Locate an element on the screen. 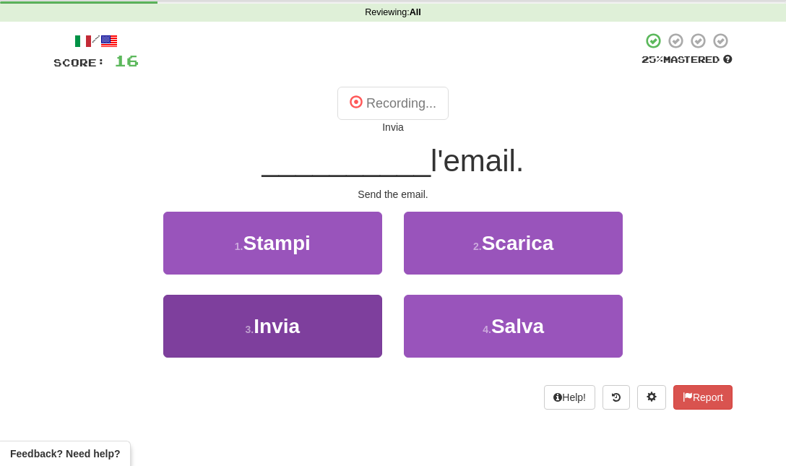 This screenshot has height=466, width=786. span: 25 % is located at coordinates (652, 59).